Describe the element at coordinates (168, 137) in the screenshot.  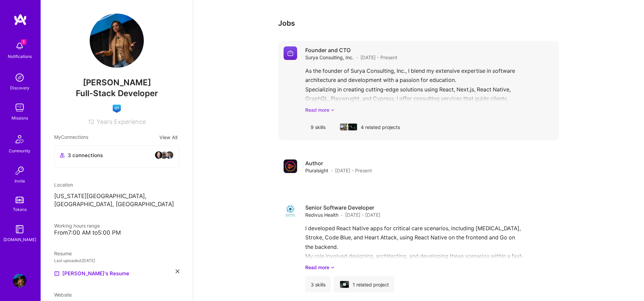
I see `button: View All` at that location.